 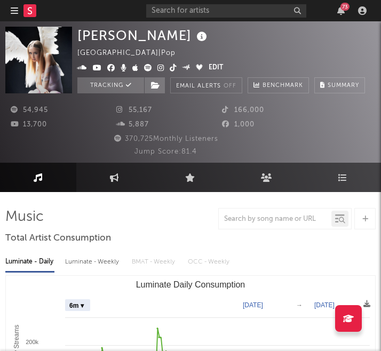 What do you see at coordinates (166, 152) in the screenshot?
I see `span: Jump Score: 81.4` at bounding box center [166, 152].